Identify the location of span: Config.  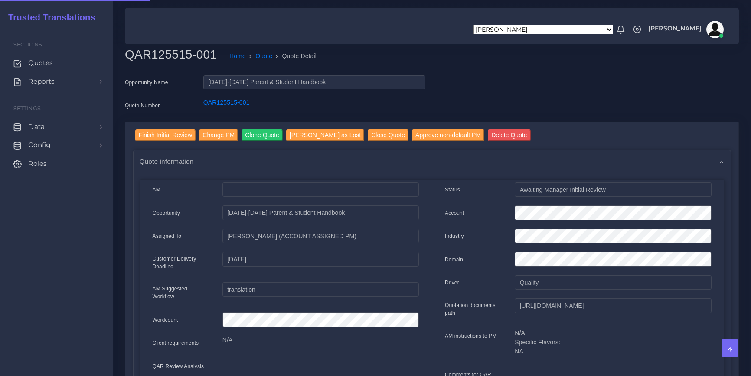
(39, 145).